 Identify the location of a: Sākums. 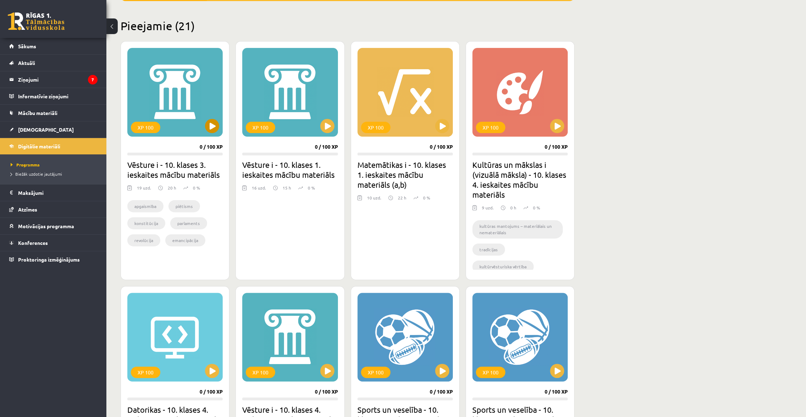
(53, 46).